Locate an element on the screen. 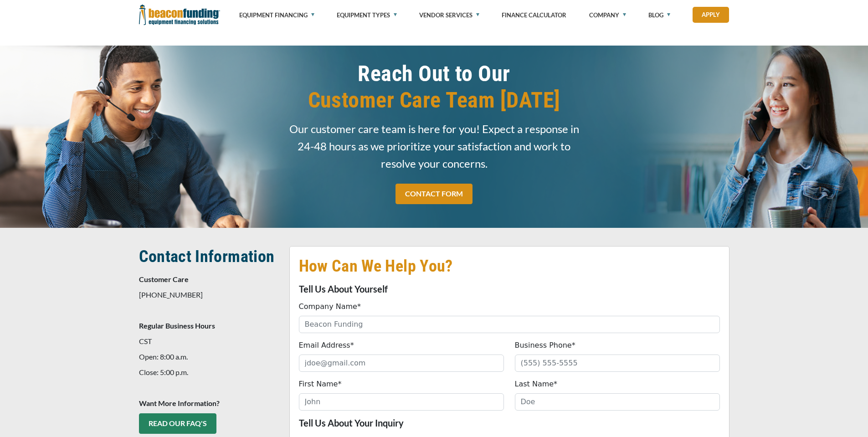 The width and height of the screenshot is (868, 437). label: First Name* is located at coordinates (320, 384).